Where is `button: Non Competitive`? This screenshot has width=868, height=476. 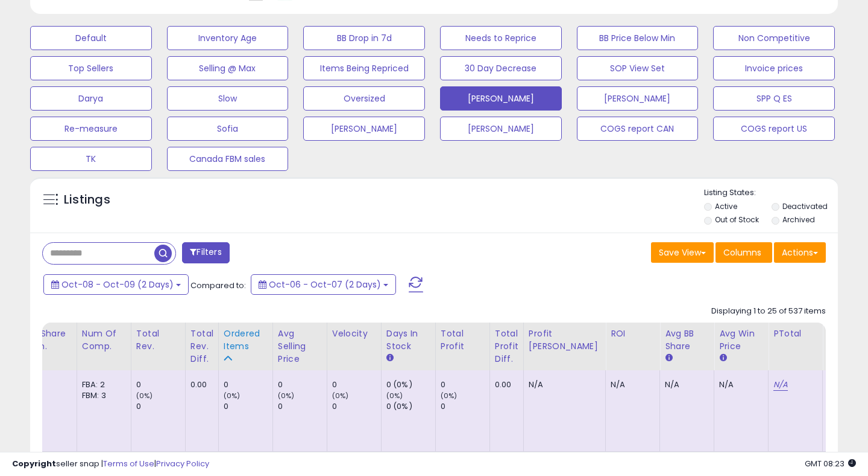 button: Non Competitive is located at coordinates (774, 38).